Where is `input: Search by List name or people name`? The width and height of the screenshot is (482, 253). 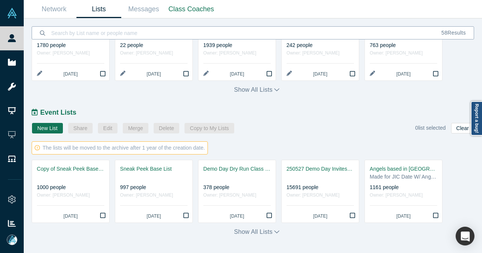 input: Search by List name or people name is located at coordinates (242, 33).